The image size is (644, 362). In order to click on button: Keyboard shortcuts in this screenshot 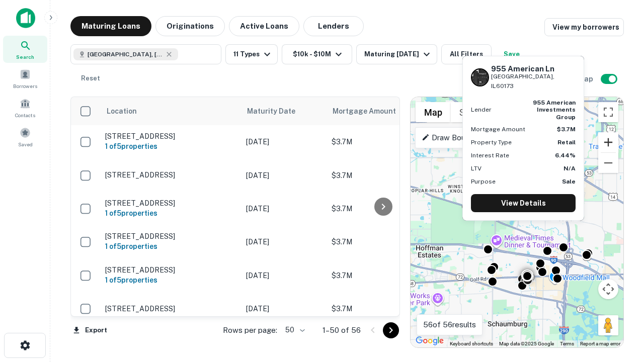, I will do `click(472, 344)`.